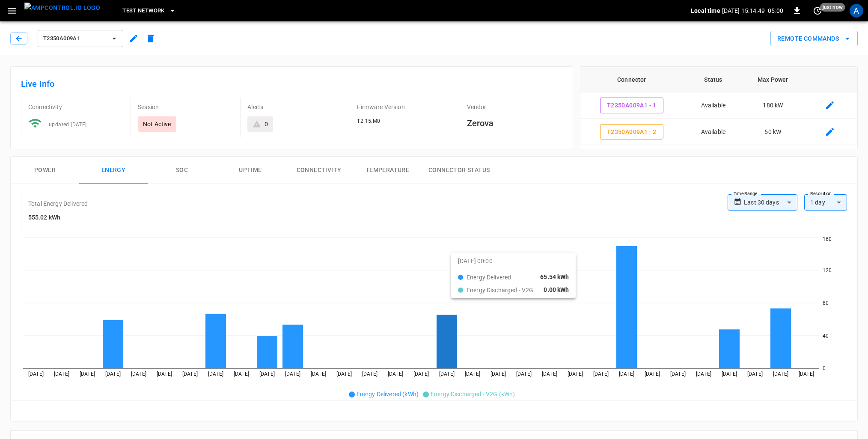 This screenshot has width=868, height=439. Describe the element at coordinates (515, 123) in the screenshot. I see `h6: Zerova` at that location.